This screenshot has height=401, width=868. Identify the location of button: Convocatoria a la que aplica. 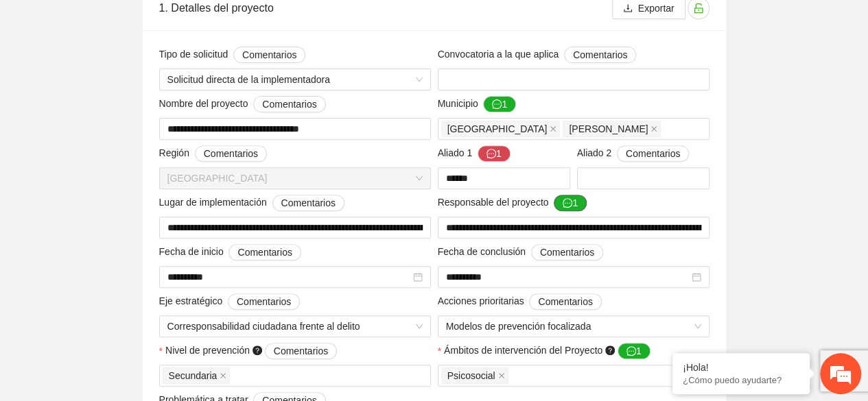
(599, 55).